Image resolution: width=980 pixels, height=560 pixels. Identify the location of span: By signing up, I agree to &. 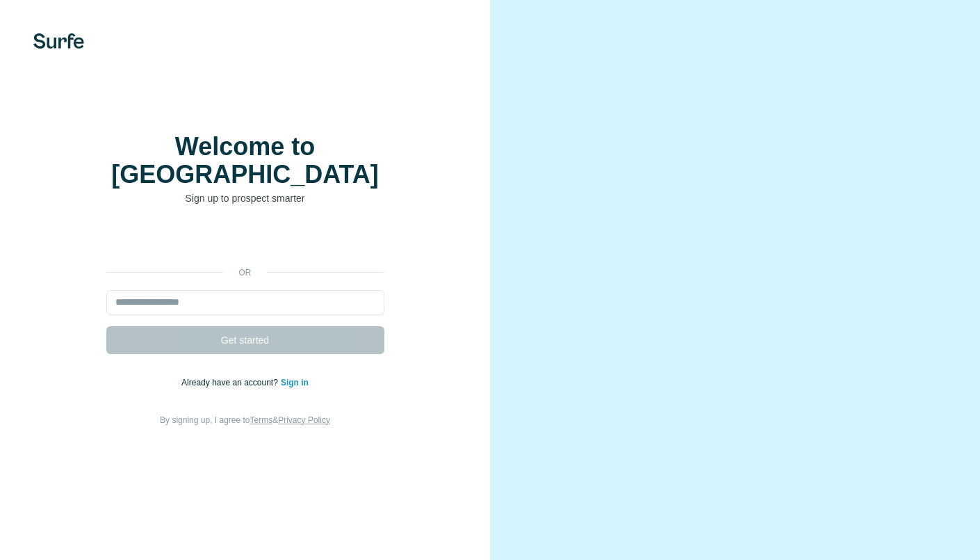
(245, 420).